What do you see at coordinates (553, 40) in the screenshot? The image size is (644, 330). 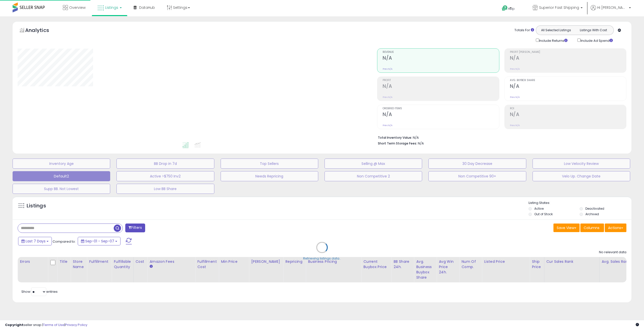 I see `div: Include Returns` at bounding box center [553, 40].